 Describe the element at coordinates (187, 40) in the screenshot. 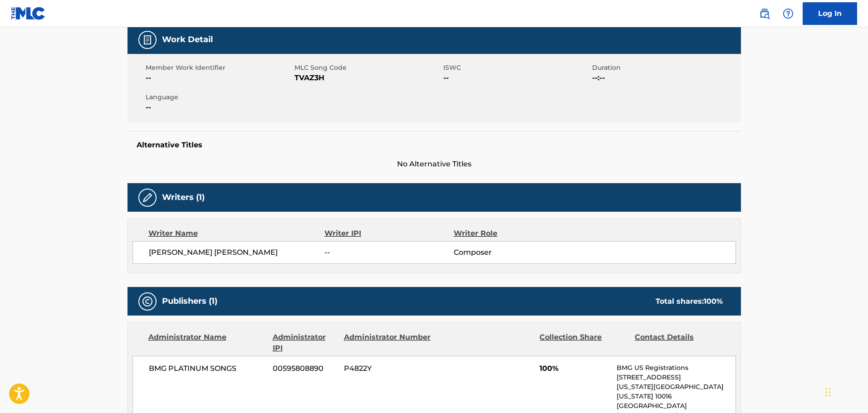

I see `h5: Work Detail` at that location.